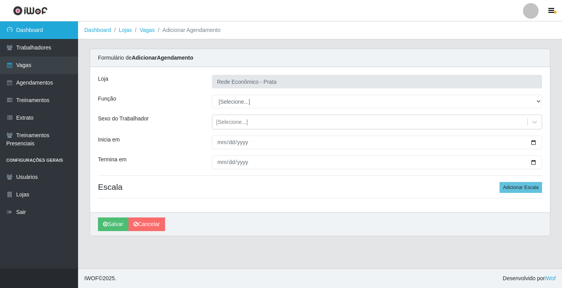 The width and height of the screenshot is (562, 288). I want to click on a: Lojas, so click(125, 30).